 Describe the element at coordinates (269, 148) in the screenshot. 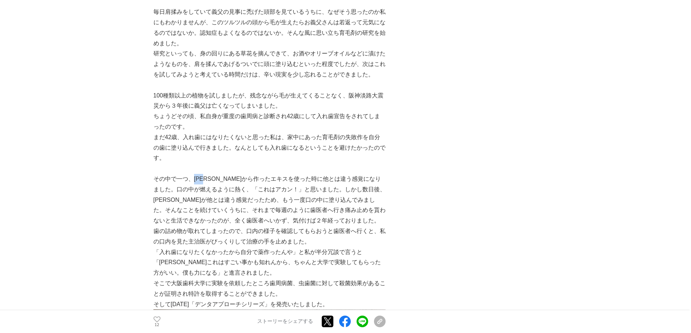

I see `p: まだ42歳、入れ歯にはなりたくないと思った私は、家中にあった育毛剤の失敗作を自分の歯に塗り込んで行きました。なんとしても入れ歯になるということを避けたかったのです。` at that location.